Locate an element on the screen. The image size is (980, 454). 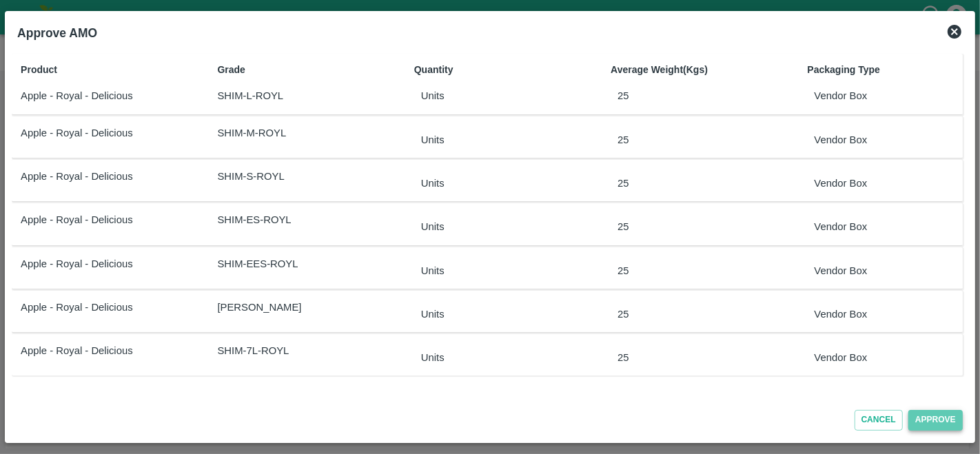
button: Approve is located at coordinates (935, 420).